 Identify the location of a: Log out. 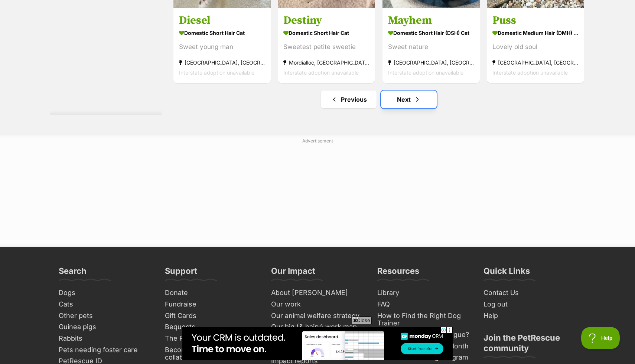
(530, 304).